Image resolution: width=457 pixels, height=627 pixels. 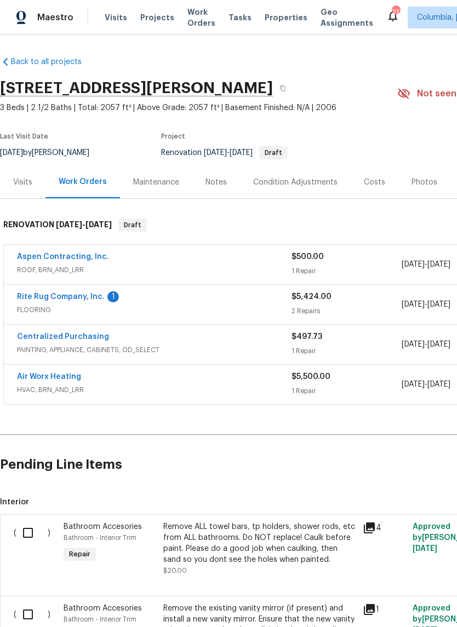 I want to click on span: HVAC, BRN_AND_LRR, so click(x=154, y=390).